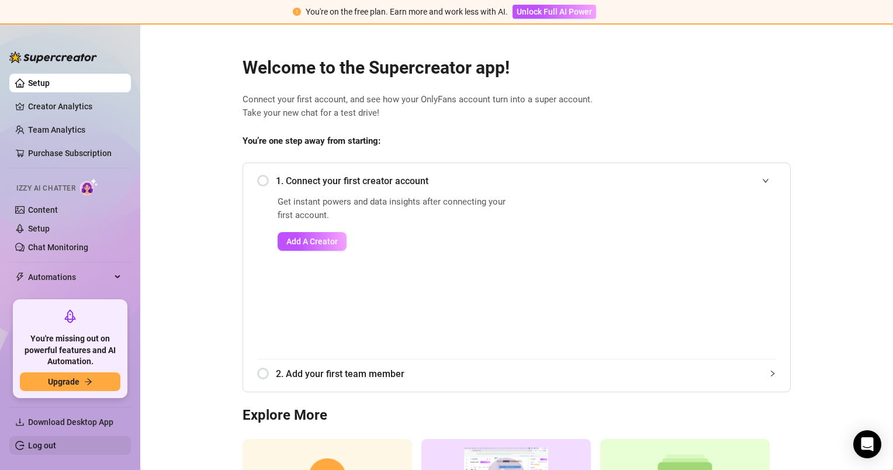 This screenshot has height=470, width=893. Describe the element at coordinates (517, 181) in the screenshot. I see `div: 1. Connect your first creator account` at that location.